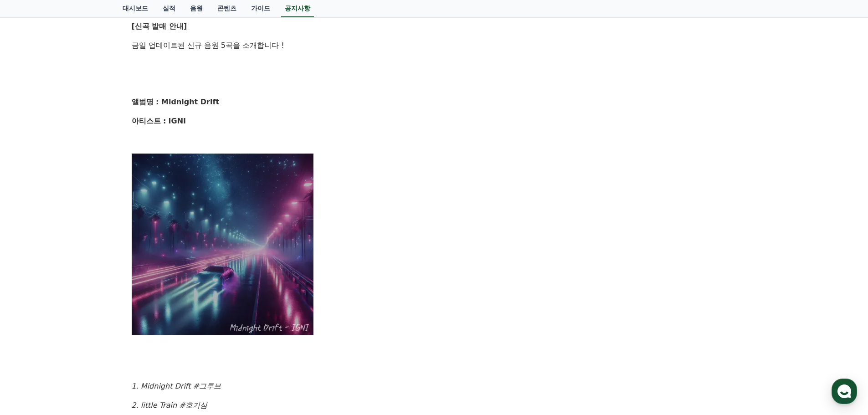 This screenshot has height=415, width=868. What do you see at coordinates (89, 306) in the screenshot?
I see `span: 대화` at bounding box center [89, 306].